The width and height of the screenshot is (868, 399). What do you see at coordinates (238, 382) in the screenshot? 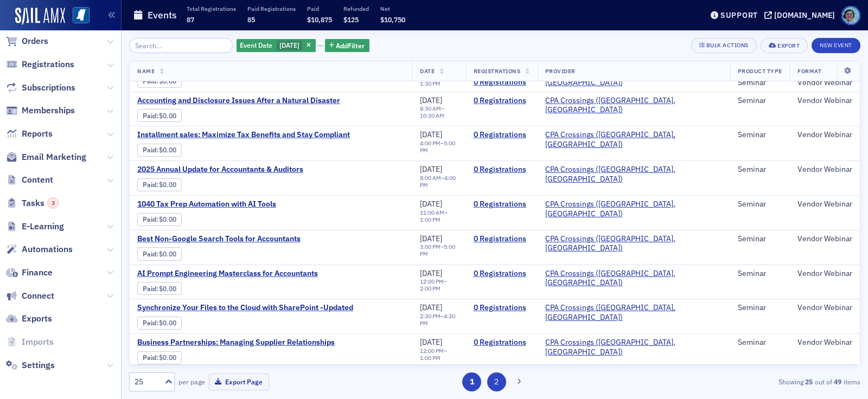
I see `button: Export Page` at bounding box center [238, 382].